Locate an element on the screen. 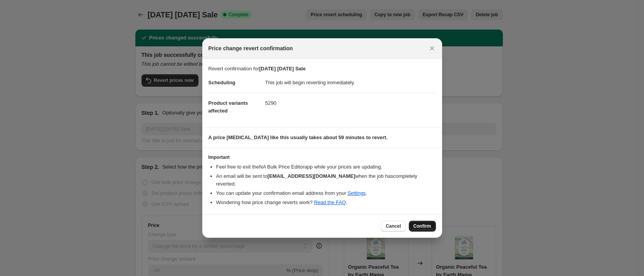  dd: This job will begin reverting immediately. is located at coordinates (350, 82).